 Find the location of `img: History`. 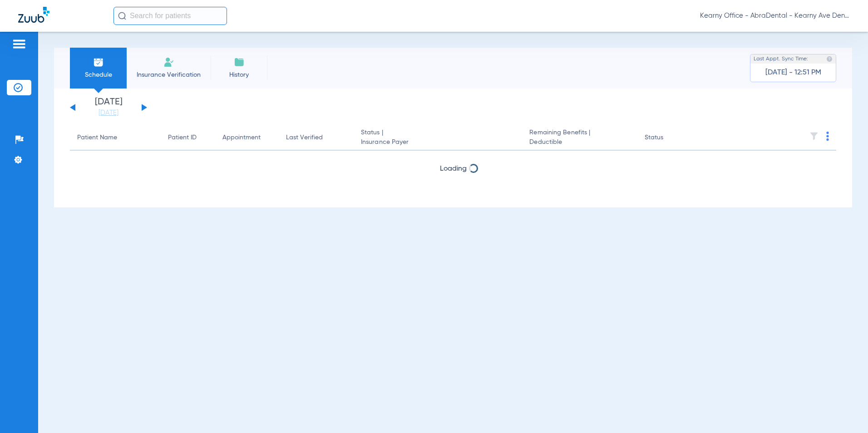

img: History is located at coordinates (239, 62).